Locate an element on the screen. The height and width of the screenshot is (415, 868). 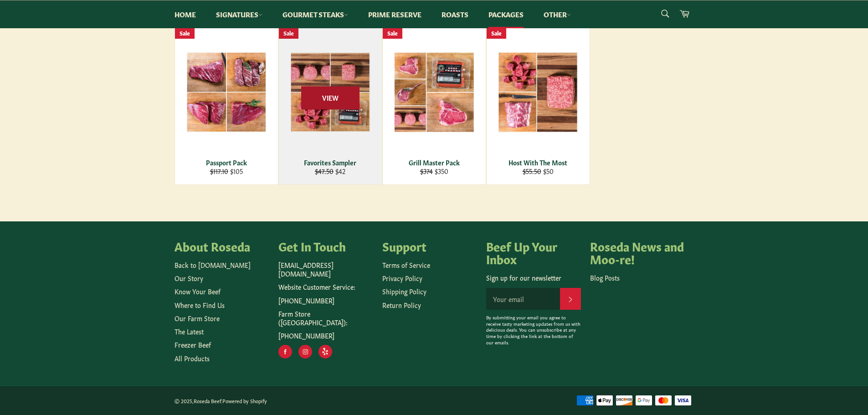
div: Favorites Sampler is located at coordinates (330, 162).